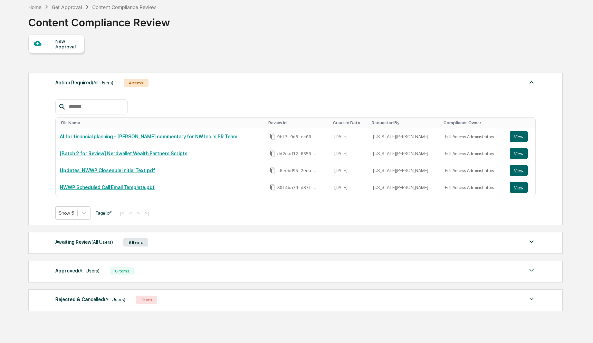  Describe the element at coordinates (136, 83) in the screenshot. I see `div: 4 Items` at that location.